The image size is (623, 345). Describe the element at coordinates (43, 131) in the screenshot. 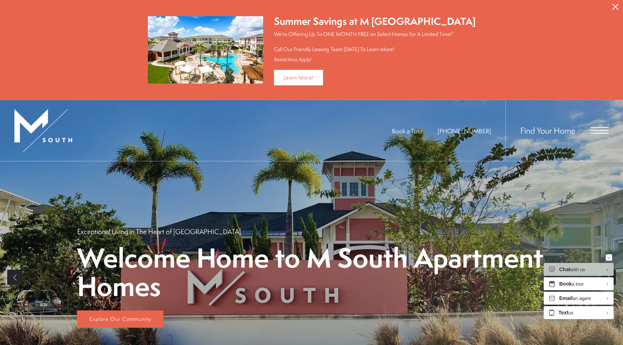

I see `img: MSouth` at that location.